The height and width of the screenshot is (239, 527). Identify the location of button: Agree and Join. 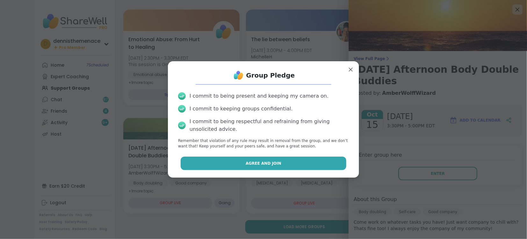
(264, 163).